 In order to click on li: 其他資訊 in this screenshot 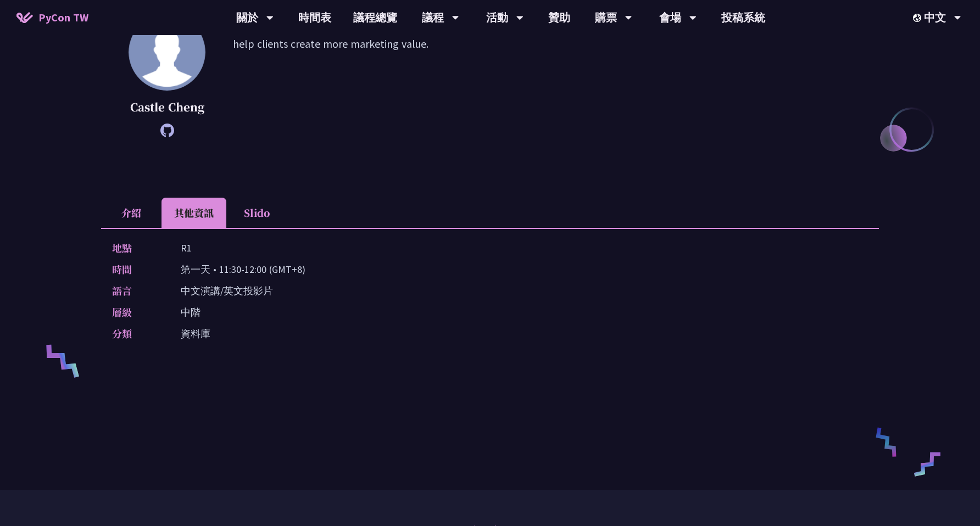, I will do `click(193, 213)`.